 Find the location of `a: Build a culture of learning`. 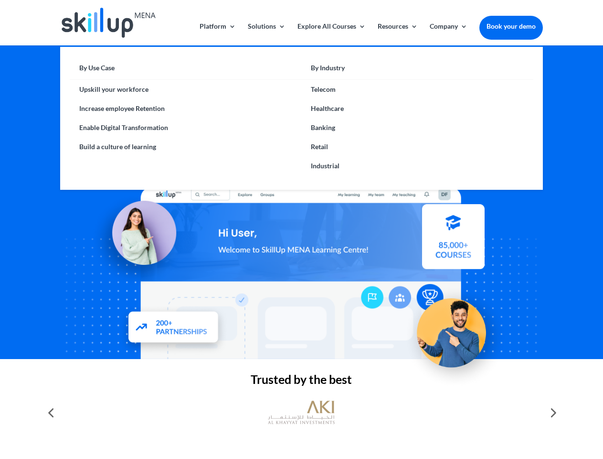

a: Build a culture of learning is located at coordinates (185, 147).